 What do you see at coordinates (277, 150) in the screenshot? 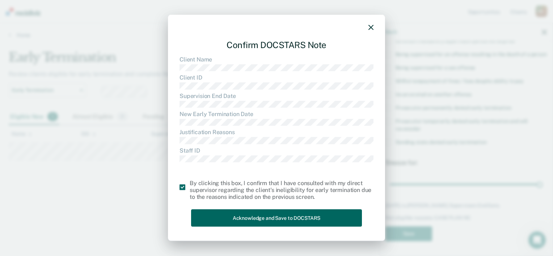
I see `dt: Staff ID` at bounding box center [277, 150].